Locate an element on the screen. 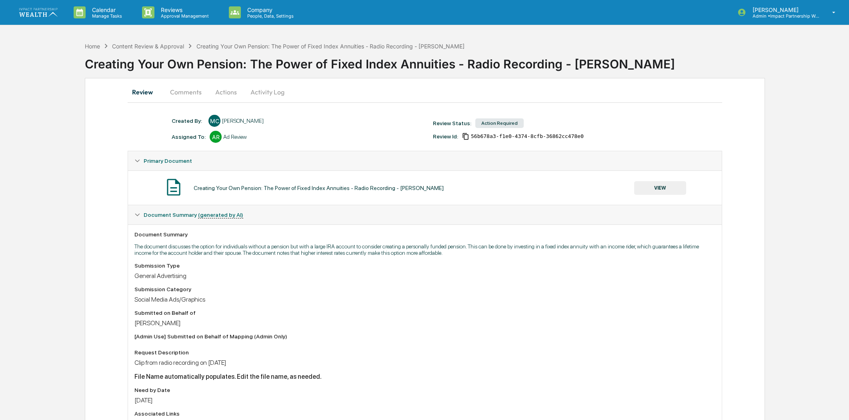 Image resolution: width=849 pixels, height=420 pixels. div: Request Description is located at coordinates (424, 352).